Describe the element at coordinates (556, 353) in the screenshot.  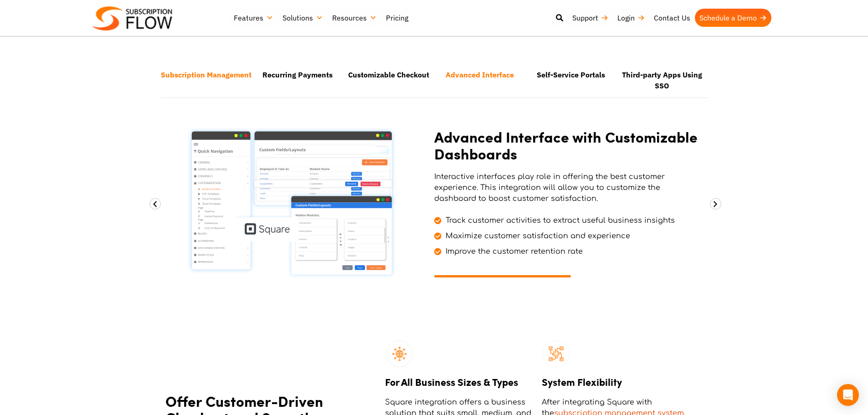
I see `img: Online Payment Forms` at that location.